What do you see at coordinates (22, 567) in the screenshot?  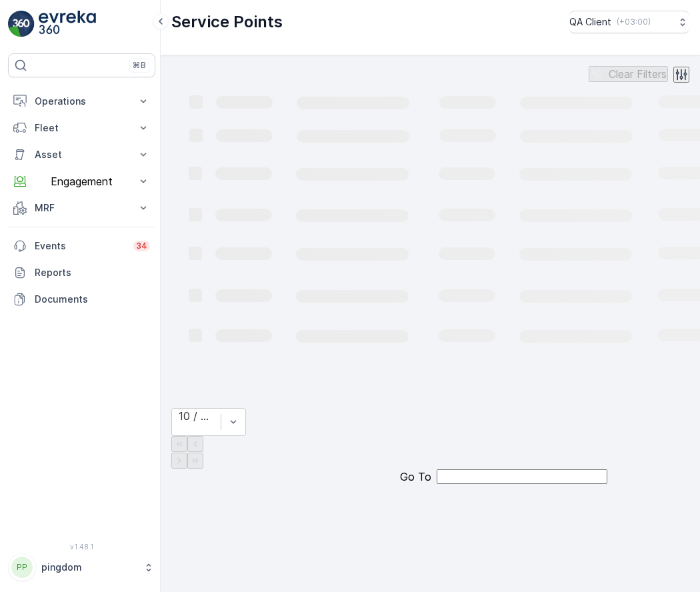 I see `div: PP` at bounding box center [22, 567].